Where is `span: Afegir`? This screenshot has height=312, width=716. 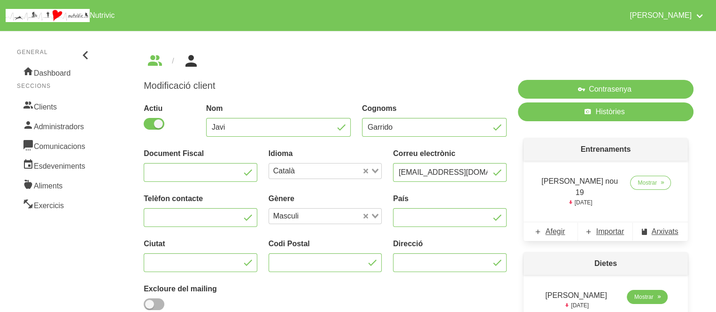 span: Afegir is located at coordinates (556, 232).